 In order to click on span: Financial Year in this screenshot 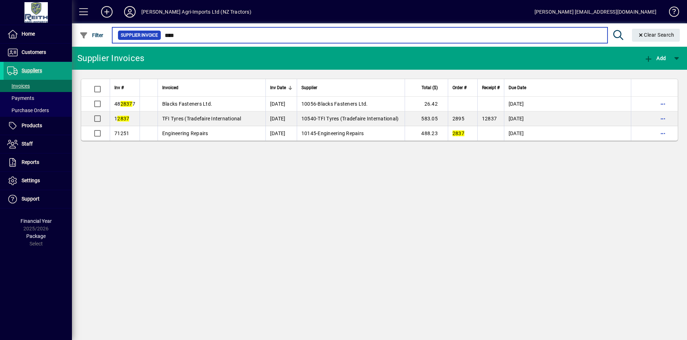, I will do `click(36, 221)`.